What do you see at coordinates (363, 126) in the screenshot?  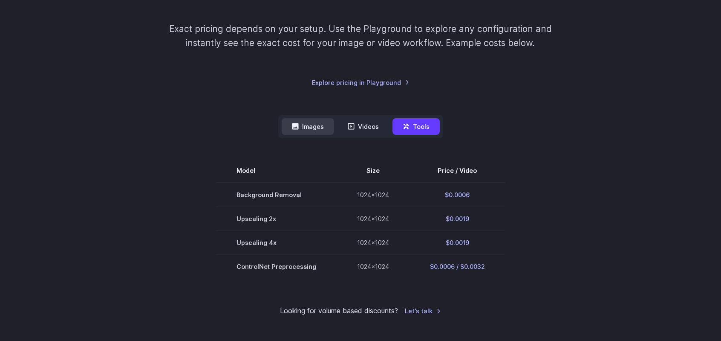 I see `button: Videos` at bounding box center [363, 126].